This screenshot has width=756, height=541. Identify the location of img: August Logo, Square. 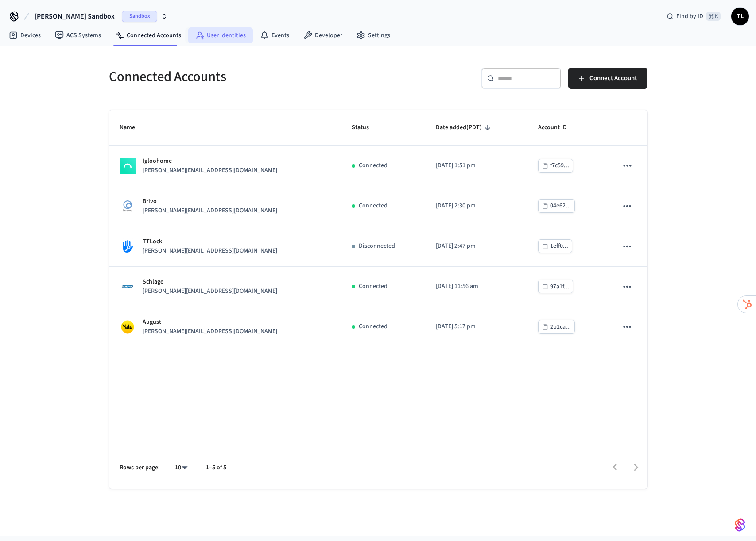
(127, 206).